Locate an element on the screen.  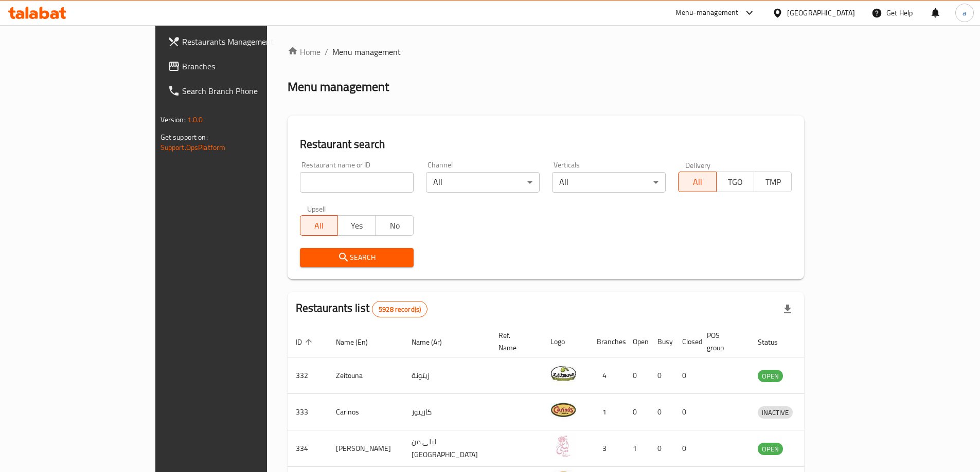
th: Busy is located at coordinates (662, 342).